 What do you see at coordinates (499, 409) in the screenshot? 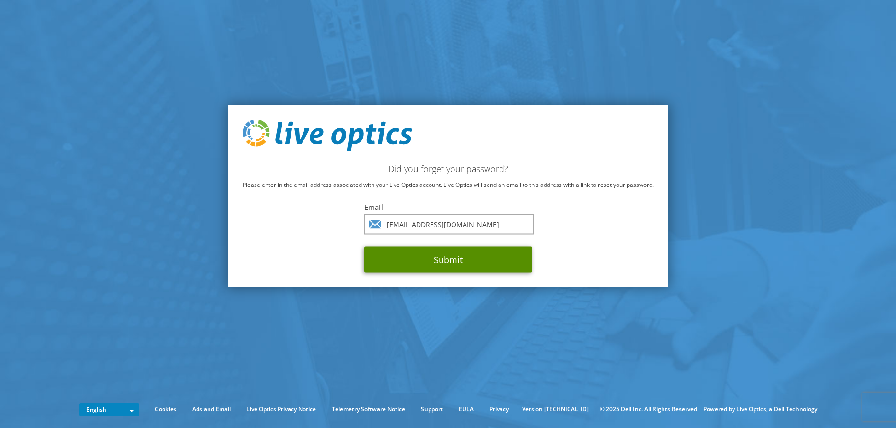
I see `a: Privacy` at bounding box center [499, 409].